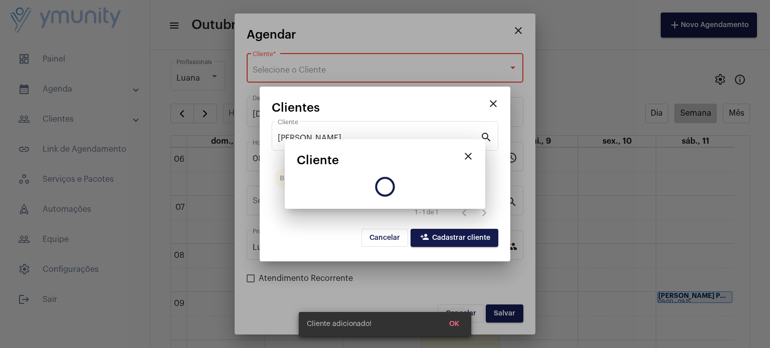 Image resolution: width=770 pixels, height=348 pixels. Describe the element at coordinates (296, 108) in the screenshot. I see `span: Clientes` at that location.